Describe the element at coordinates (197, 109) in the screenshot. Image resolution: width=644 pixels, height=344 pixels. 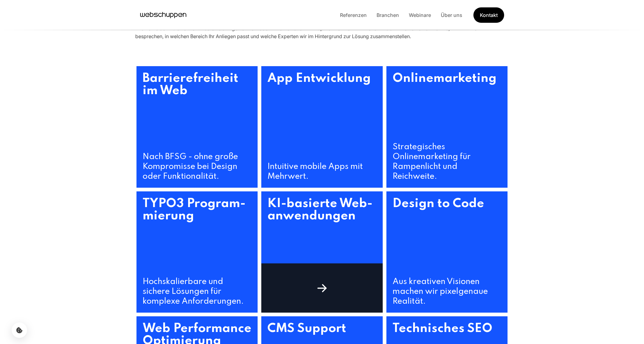
I see `h3: Barriere­freiheit im Web` at that location.